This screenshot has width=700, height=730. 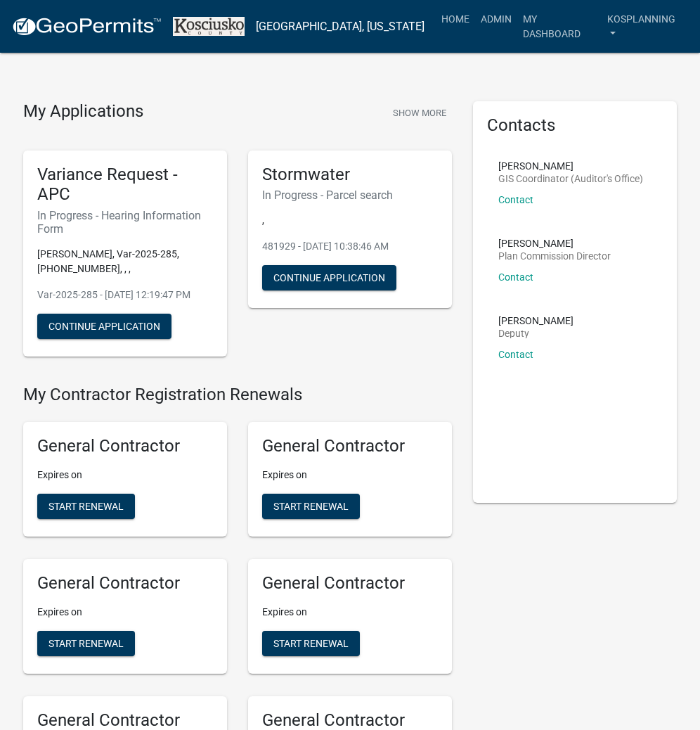 What do you see at coordinates (575, 125) in the screenshot?
I see `h5: Contacts` at bounding box center [575, 125].